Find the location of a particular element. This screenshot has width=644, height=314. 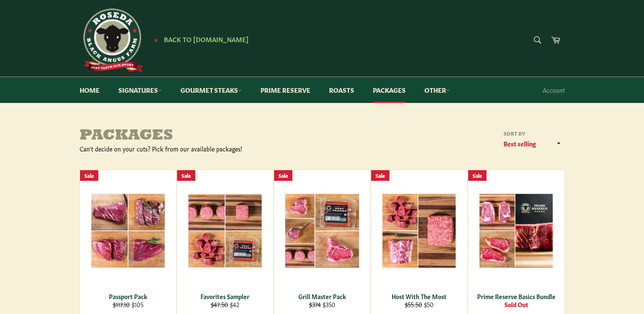

div: Sold Out is located at coordinates (516, 304).